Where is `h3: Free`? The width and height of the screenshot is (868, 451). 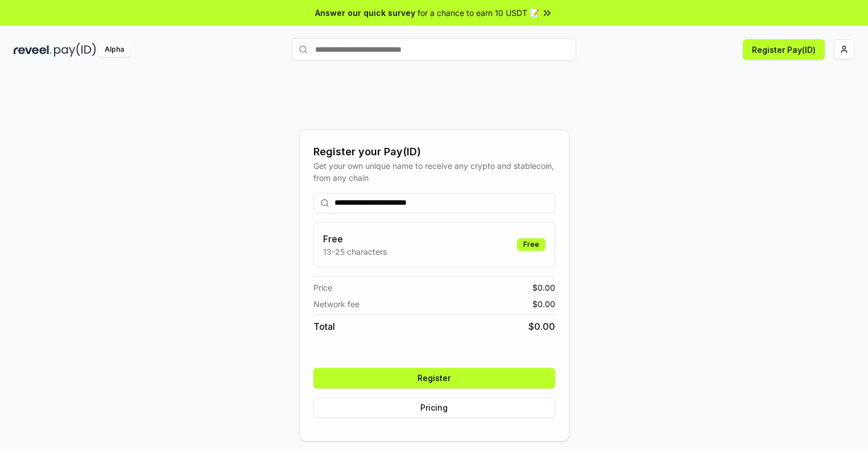
h3: Free is located at coordinates (355, 239).